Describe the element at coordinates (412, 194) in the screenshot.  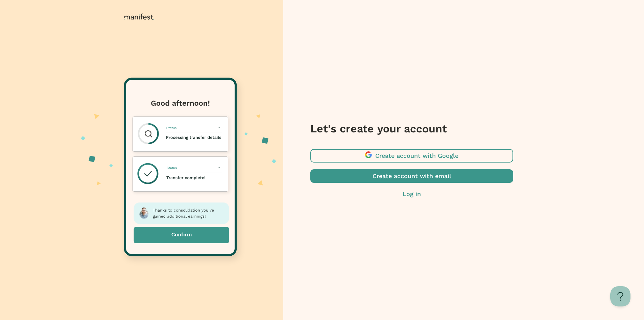
I see `button: Log in` at that location.